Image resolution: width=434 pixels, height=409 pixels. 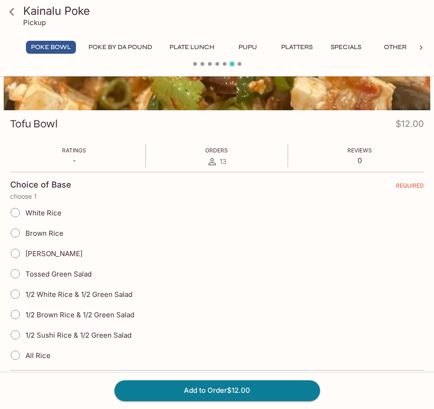 I want to click on button: Add to Order$12.00, so click(x=217, y=391).